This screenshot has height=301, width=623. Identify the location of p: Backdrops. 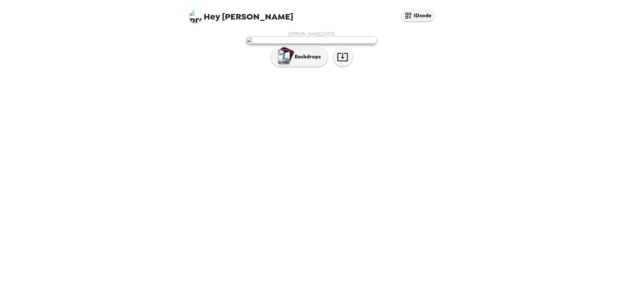
(306, 57).